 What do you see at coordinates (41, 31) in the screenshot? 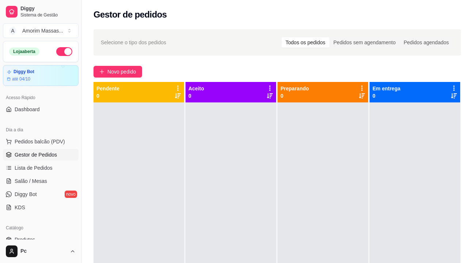
I see `button: Select a team` at bounding box center [41, 31].